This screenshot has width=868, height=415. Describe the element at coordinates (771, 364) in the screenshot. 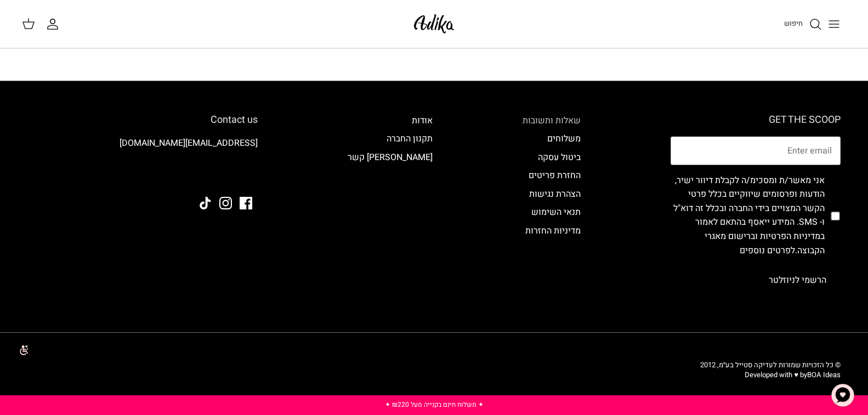

I see `span: © כל הזכויות שמורות לעדיקה סטייל בע״מ, 2012` at that location.